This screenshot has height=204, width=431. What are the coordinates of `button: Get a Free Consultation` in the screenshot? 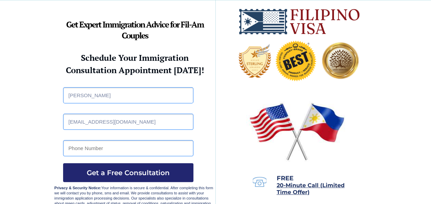 It's located at (128, 172).